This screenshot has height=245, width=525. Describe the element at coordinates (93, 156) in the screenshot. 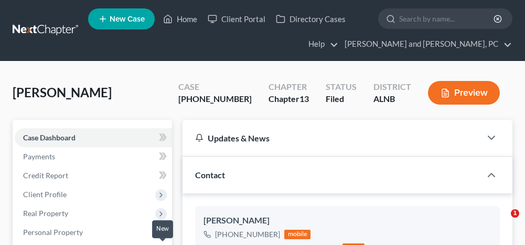

I see `a: Payments` at that location.